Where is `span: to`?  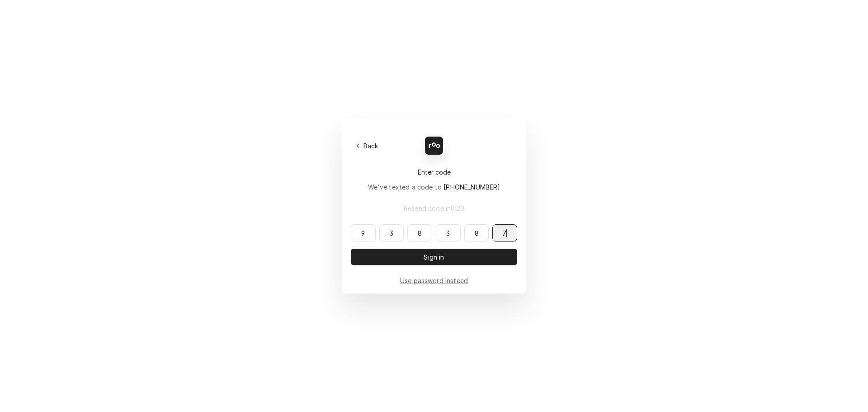 span: to is located at coordinates (468, 186).